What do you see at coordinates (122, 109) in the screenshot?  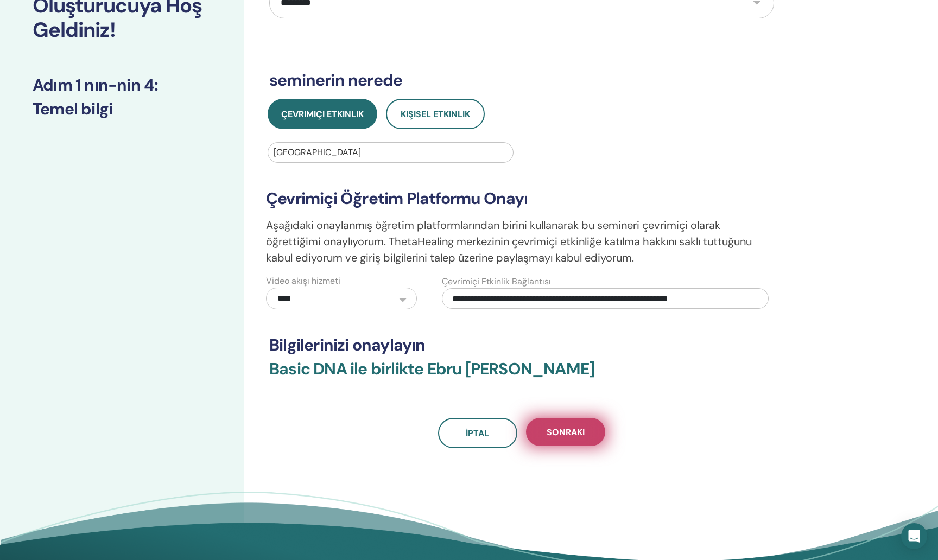 I see `h3: Temel bilgi` at bounding box center [122, 109].